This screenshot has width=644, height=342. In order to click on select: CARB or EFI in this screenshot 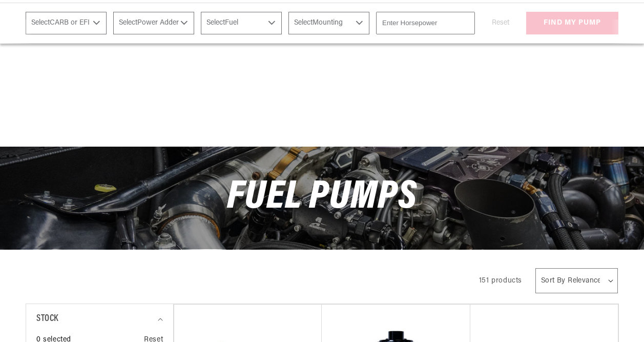, I will do `click(66, 23)`.